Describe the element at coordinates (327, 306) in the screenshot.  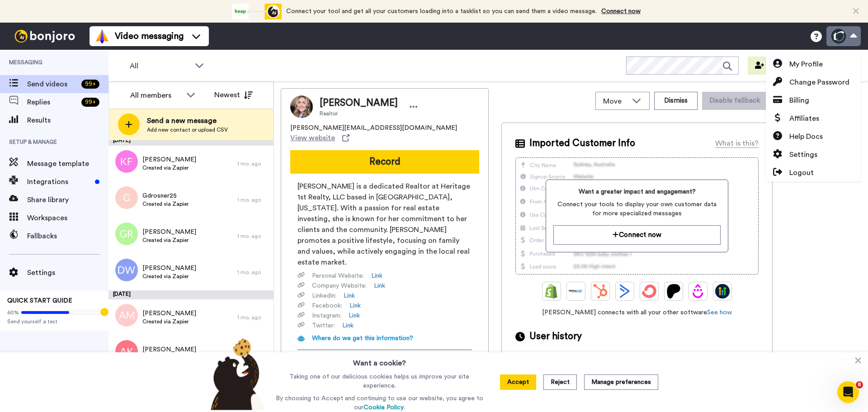
I see `span: Facebook :` at that location.